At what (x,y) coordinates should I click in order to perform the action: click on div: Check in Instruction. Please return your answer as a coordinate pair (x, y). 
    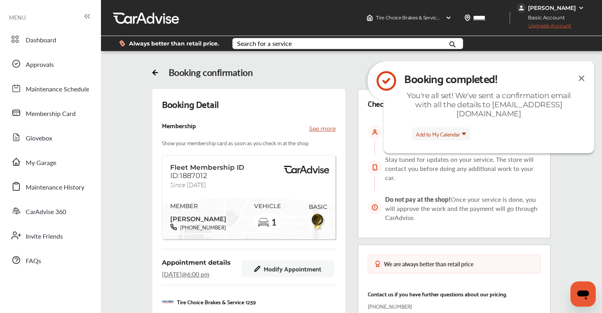
    Looking at the image, I should click on (399, 103).